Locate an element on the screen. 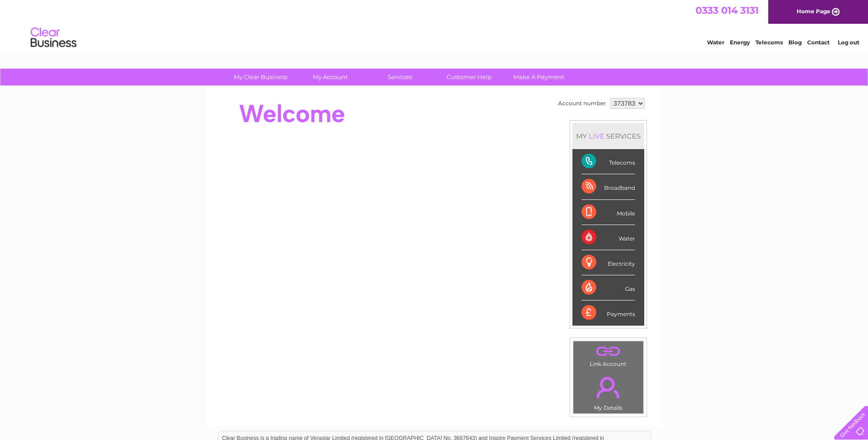 The image size is (868, 440). a: Log out is located at coordinates (848, 42).